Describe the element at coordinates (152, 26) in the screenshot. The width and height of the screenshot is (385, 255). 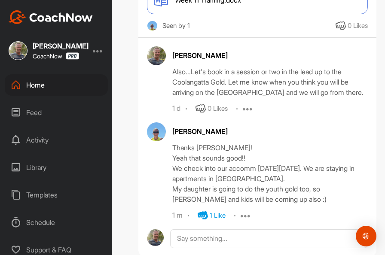
I see `img: square_20d1310207025b2e2540f6e1e8222f88.jpg` at that location.